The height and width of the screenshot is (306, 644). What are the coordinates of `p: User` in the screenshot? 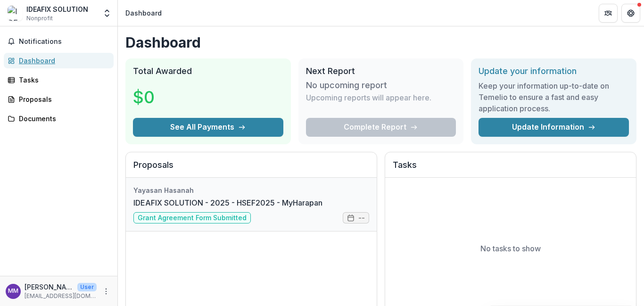 It's located at (87, 288).